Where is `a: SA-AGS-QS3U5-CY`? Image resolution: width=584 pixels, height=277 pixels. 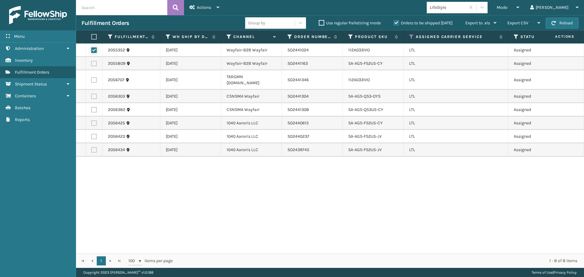
a: SA-AGS-QS3U5-CY is located at coordinates (366, 110).